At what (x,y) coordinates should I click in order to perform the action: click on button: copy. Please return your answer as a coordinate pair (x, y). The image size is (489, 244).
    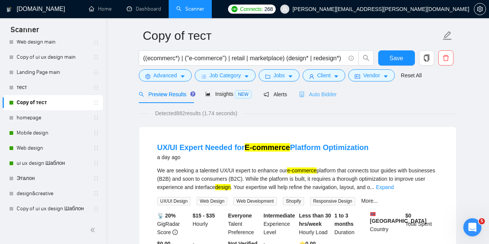
    Looking at the image, I should click on (427, 58).